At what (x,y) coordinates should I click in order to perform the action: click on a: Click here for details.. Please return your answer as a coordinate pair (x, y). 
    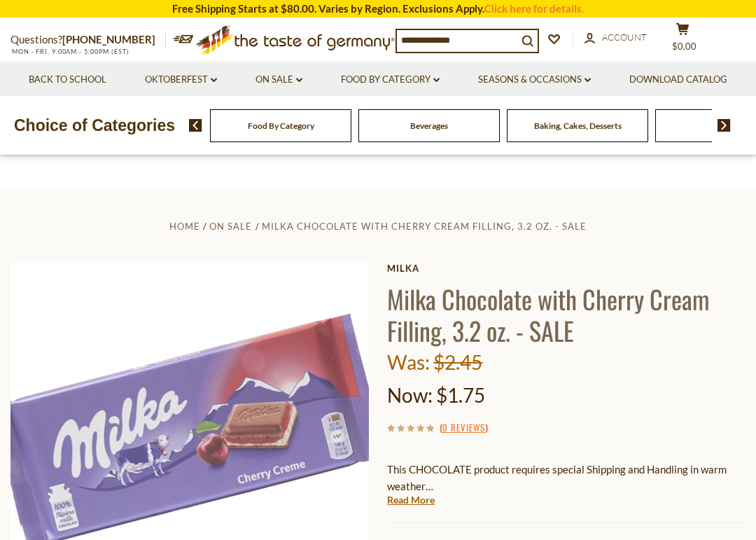
    Looking at the image, I should click on (534, 8).